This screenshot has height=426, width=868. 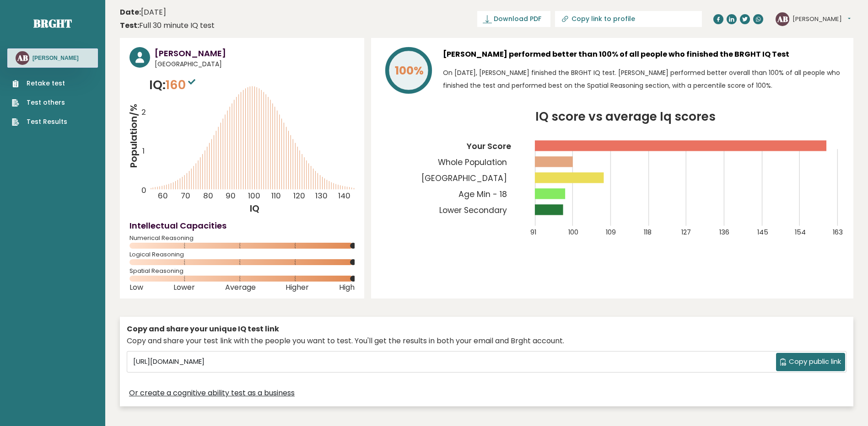 What do you see at coordinates (53, 23) in the screenshot?
I see `a: Brght` at bounding box center [53, 23].